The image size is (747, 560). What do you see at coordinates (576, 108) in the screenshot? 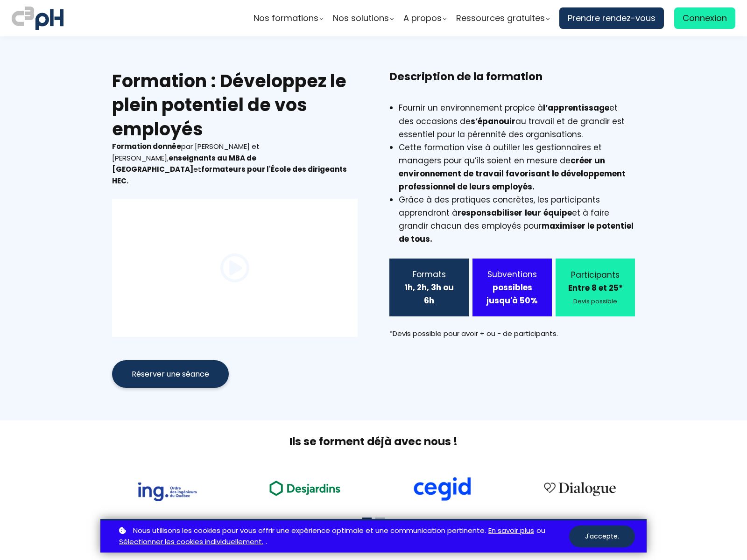
I see `strong: l’apprentissage` at bounding box center [576, 108].